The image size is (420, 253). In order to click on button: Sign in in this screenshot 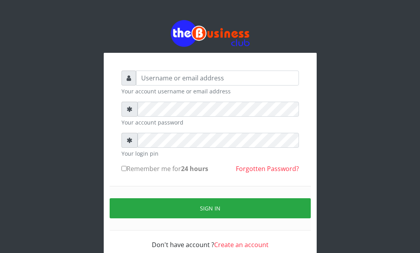, I will do `click(210, 208)`.